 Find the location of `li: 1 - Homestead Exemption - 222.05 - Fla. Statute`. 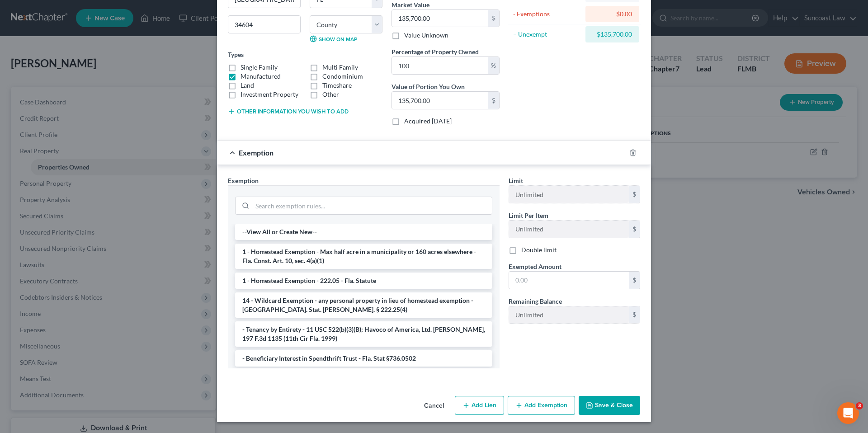

li: 1 - Homestead Exemption - 222.05 - Fla. Statute is located at coordinates (364, 281).